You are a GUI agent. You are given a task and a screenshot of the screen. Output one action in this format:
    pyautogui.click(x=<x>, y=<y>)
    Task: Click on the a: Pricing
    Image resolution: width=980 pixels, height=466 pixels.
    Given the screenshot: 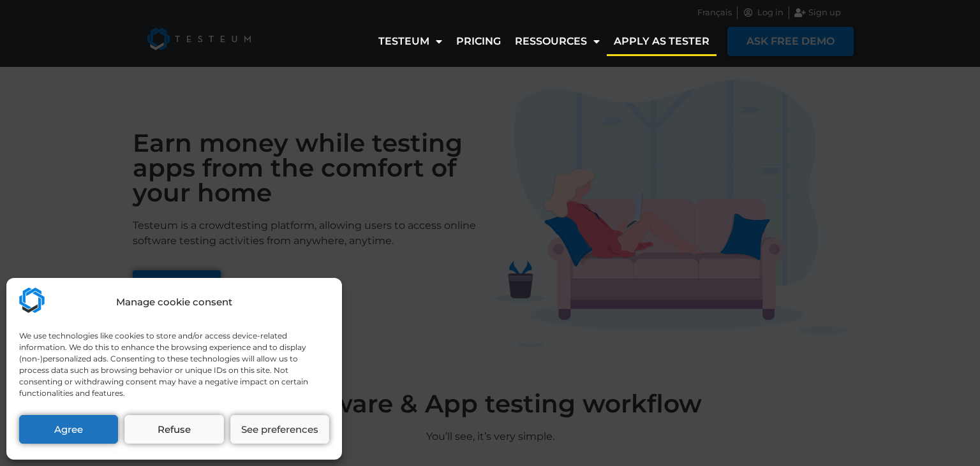 What is the action you would take?
    pyautogui.click(x=479, y=41)
    